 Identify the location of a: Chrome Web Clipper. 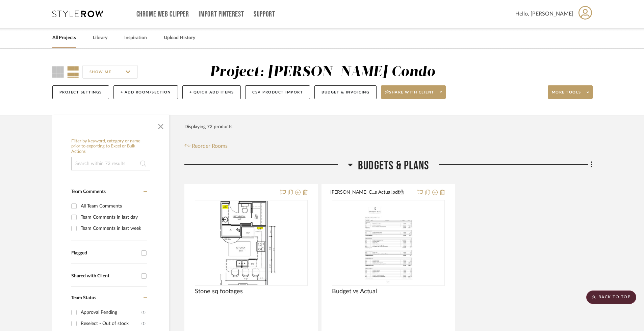
(163, 14).